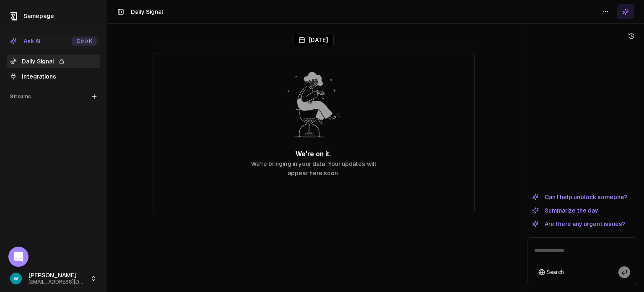 The image size is (644, 292). Describe the element at coordinates (54, 77) in the screenshot. I see `a: Integrations` at that location.